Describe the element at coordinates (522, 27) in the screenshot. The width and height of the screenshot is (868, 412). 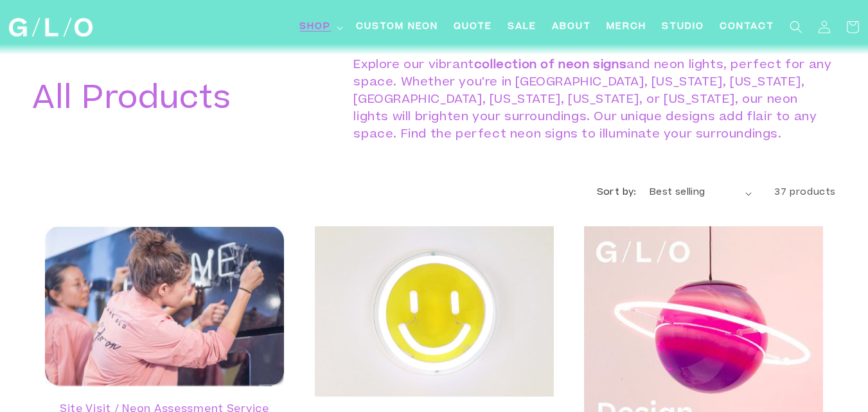
I see `span: SALE` at that location.